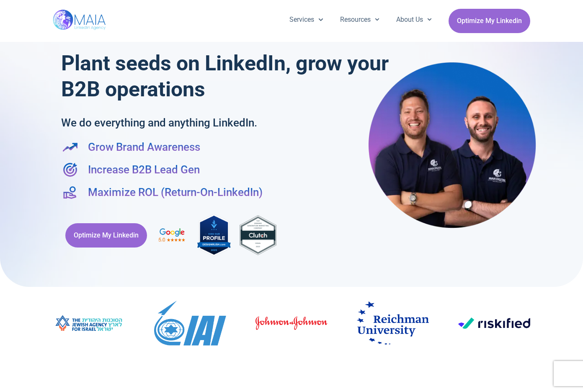 This screenshot has height=392, width=583. Describe the element at coordinates (452, 145) in the screenshot. I see `img: Maia Digital- Shay & Eli` at that location.